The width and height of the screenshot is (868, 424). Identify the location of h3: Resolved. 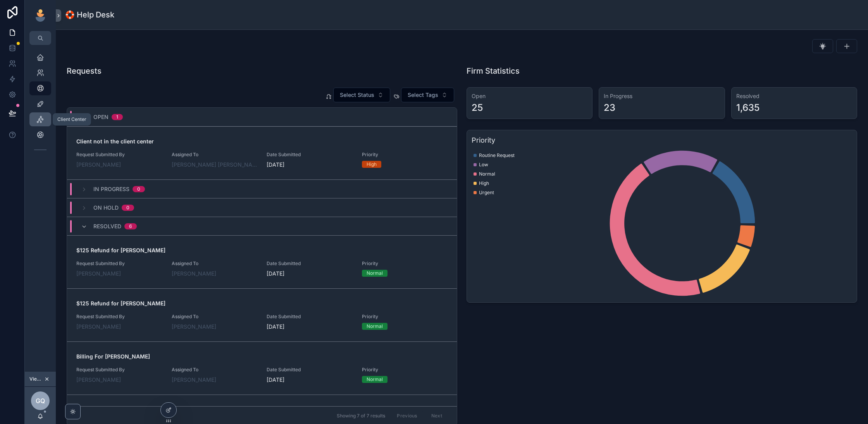
(794, 96).